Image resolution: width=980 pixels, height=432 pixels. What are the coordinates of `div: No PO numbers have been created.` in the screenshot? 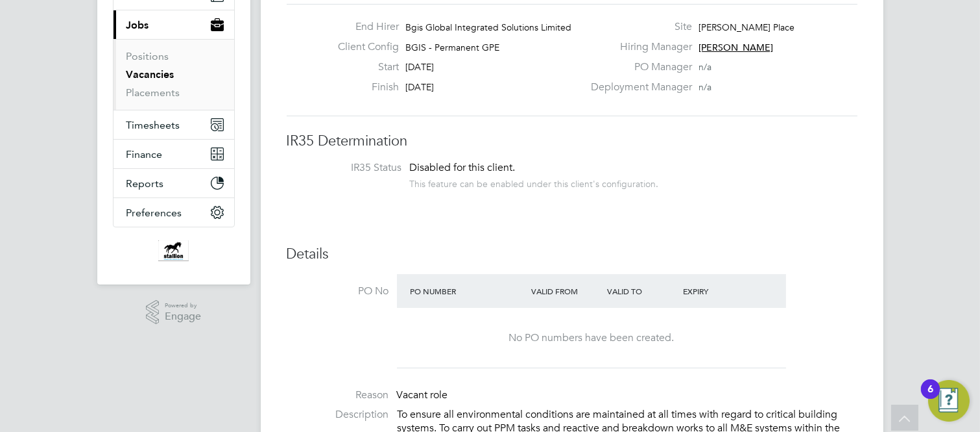 It's located at (591, 338).